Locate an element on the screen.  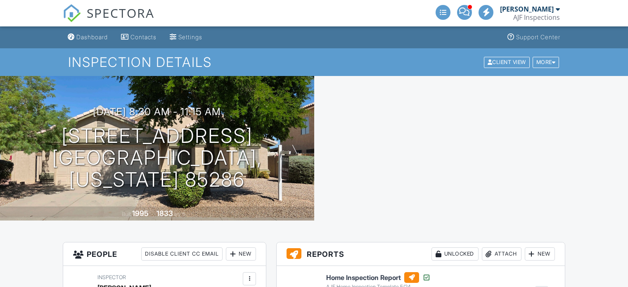
a: Contacts is located at coordinates (139, 37).